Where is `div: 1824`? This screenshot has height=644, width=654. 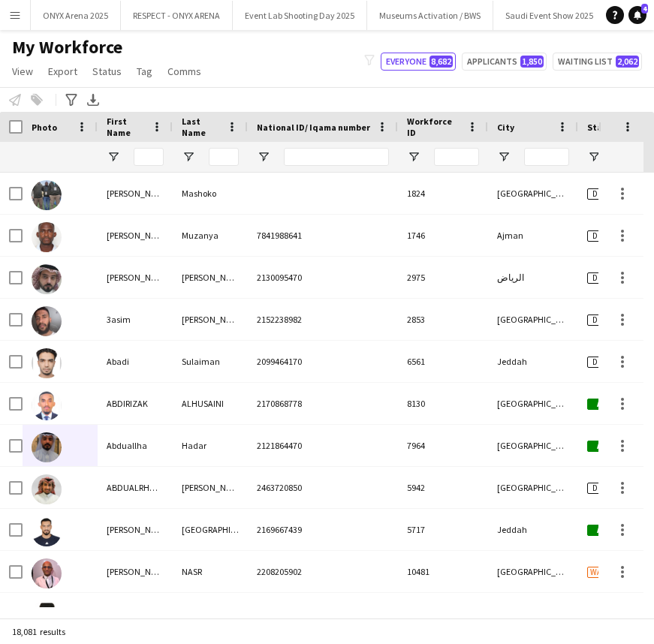
div: 1824 is located at coordinates (443, 193).